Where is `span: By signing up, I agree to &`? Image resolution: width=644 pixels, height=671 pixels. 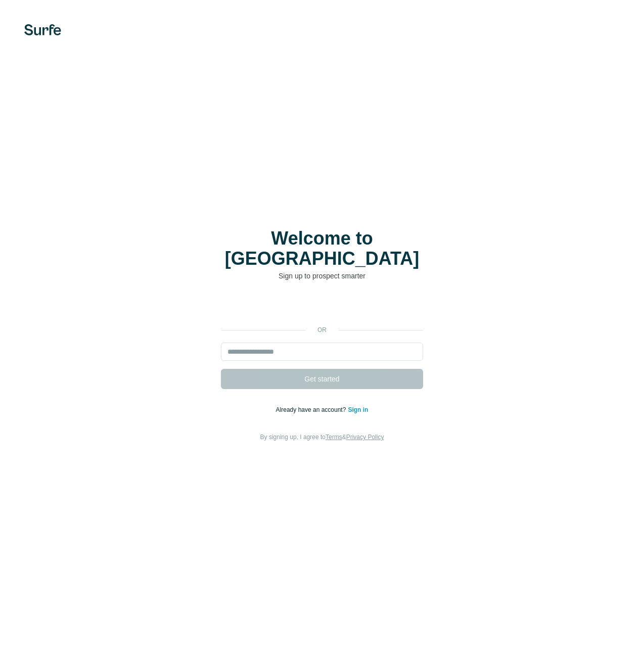 span: By signing up, I agree to & is located at coordinates (322, 437).